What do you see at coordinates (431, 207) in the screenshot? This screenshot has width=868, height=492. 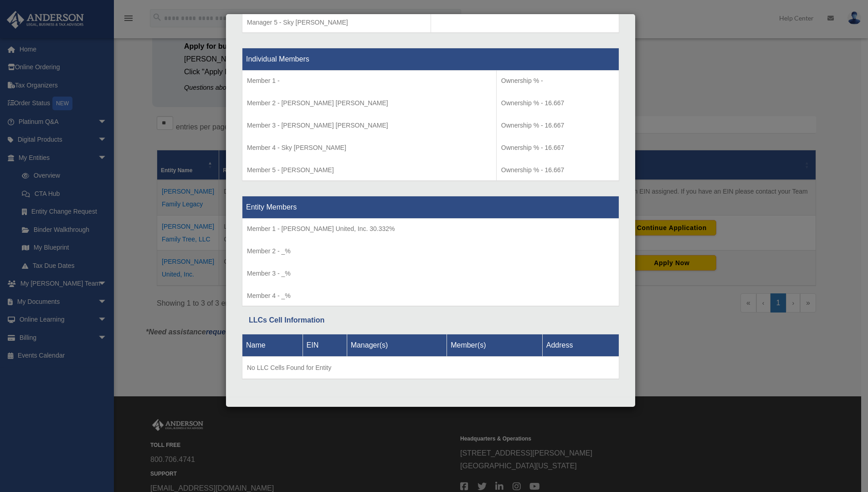 I see `th: Entity Members` at bounding box center [431, 207].